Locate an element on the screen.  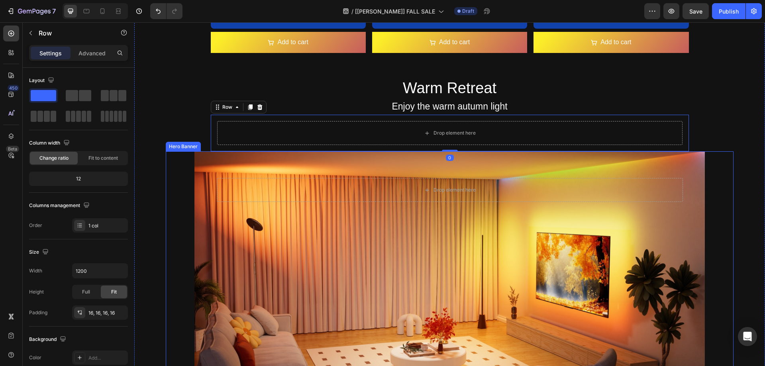
span: Draft is located at coordinates (468, 11).